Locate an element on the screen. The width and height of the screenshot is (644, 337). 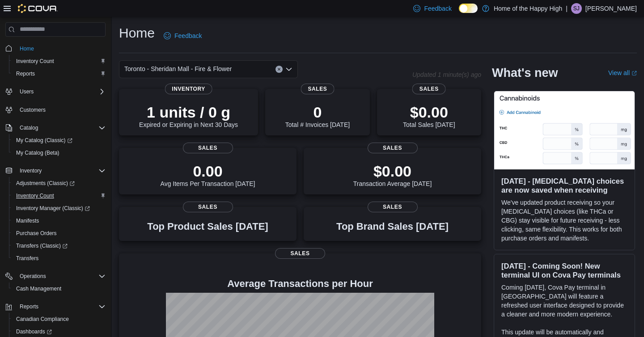
span: Catalog is located at coordinates (29, 128).